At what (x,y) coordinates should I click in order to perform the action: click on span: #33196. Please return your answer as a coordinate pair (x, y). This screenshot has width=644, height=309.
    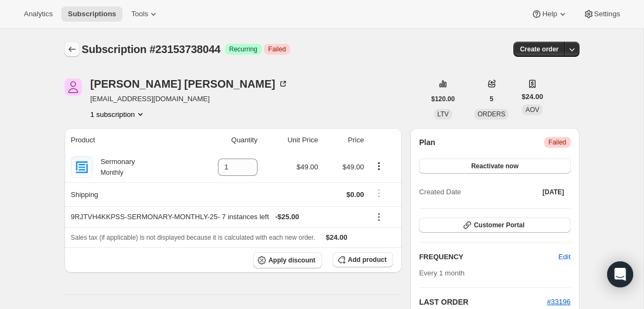
    Looking at the image, I should click on (558, 301).